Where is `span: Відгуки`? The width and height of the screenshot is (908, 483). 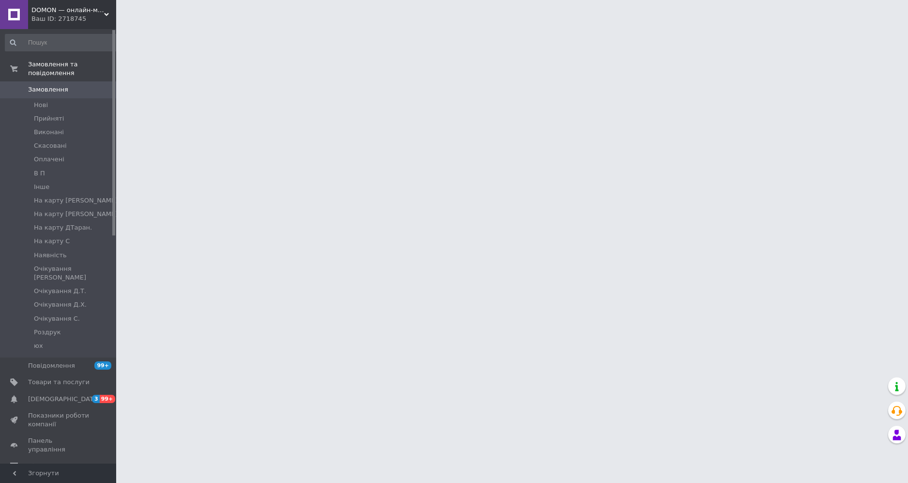
span: Відгуки is located at coordinates (41, 466).